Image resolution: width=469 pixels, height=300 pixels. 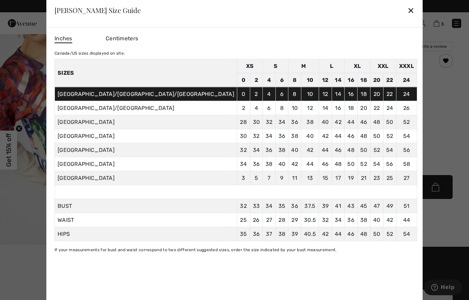 I want to click on span: 49, so click(x=390, y=205).